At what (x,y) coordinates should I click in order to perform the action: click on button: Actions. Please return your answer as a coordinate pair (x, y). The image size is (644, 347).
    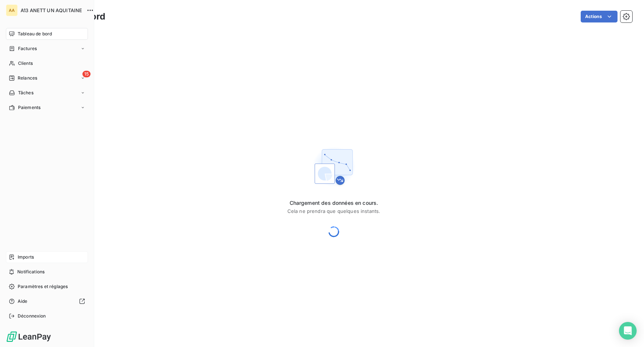
    Looking at the image, I should click on (599, 16).